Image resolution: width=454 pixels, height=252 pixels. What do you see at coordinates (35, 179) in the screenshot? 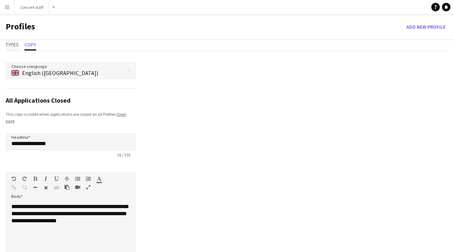
I see `button: Bold` at bounding box center [35, 179].